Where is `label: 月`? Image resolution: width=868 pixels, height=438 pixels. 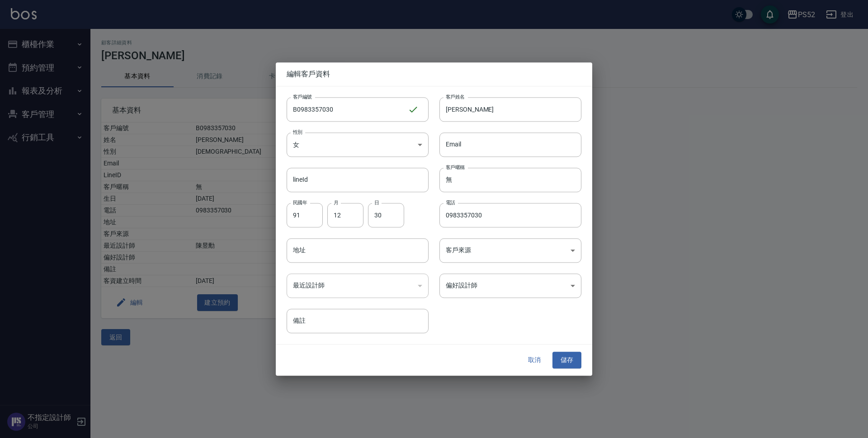 label: 月 is located at coordinates (336, 203).